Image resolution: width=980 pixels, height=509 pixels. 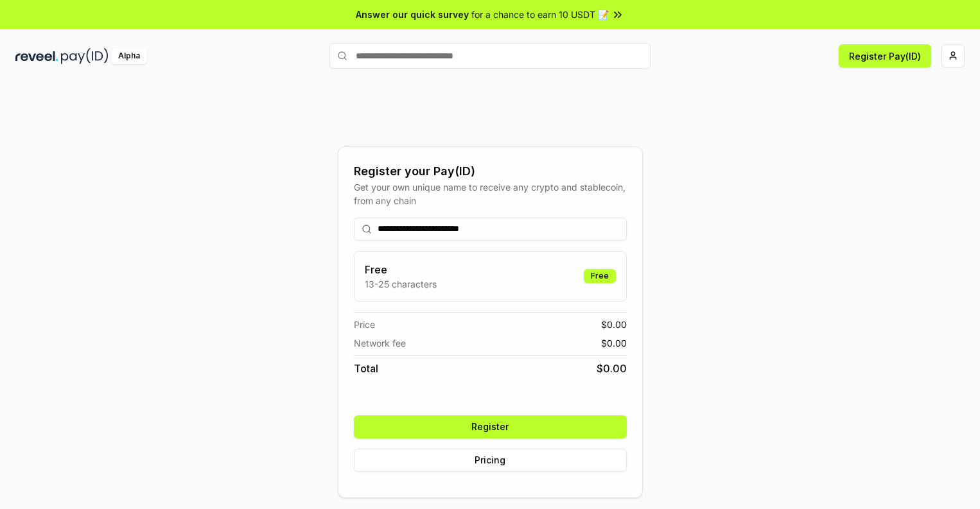 I want to click on div: Alpha, so click(x=129, y=56).